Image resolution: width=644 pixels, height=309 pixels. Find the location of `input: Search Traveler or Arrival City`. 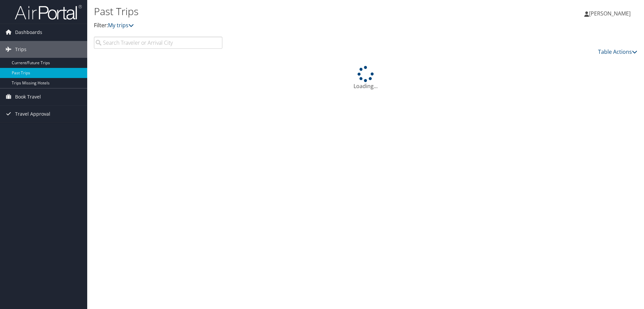

input: Search Traveler or Arrival City is located at coordinates (158, 43).